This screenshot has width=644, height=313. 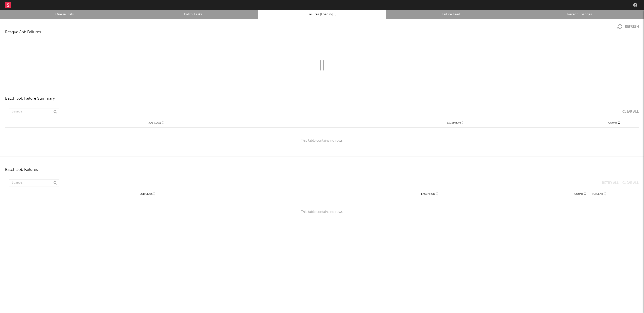 I want to click on div: Batch Job Failures, so click(x=22, y=170).